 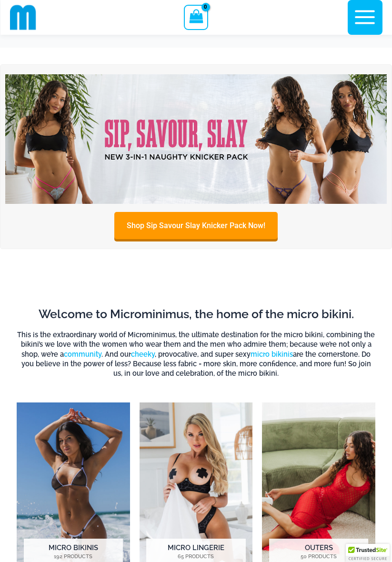 I want to click on a: micro bikinis, so click(x=272, y=354).